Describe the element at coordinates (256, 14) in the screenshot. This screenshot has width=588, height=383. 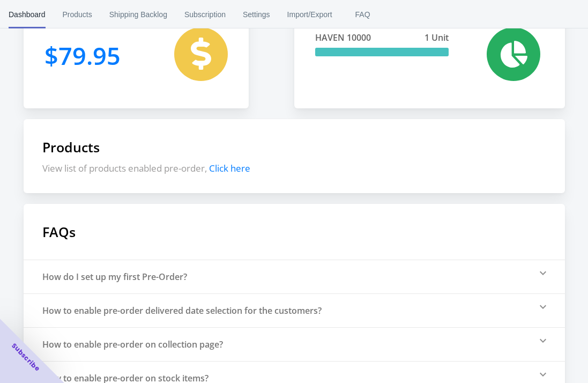
I see `span: Settings` at that location.